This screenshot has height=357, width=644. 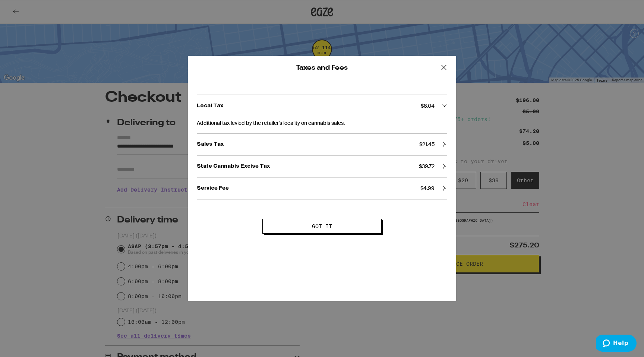 I want to click on span: $ 21.45, so click(x=427, y=144).